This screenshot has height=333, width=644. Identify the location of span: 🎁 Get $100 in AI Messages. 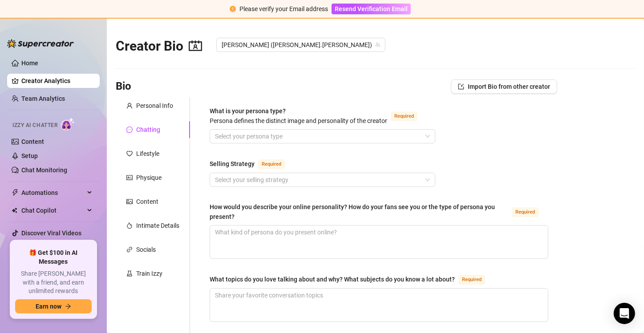
(53, 257).